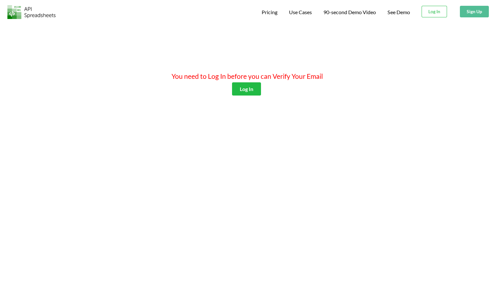 This screenshot has height=284, width=494. I want to click on h4: You need to Log In before you can Verify Your Email, so click(247, 76).